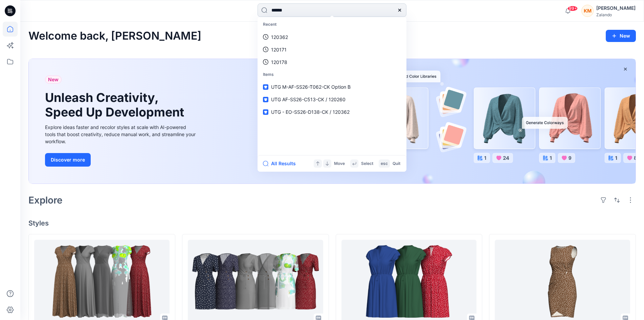 The width and height of the screenshot is (644, 320). Describe the element at coordinates (280, 37) in the screenshot. I see `p: 120362` at that location.